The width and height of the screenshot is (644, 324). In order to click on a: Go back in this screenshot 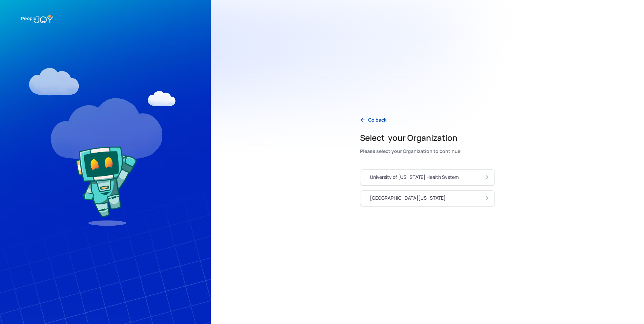, I will do `click(373, 120)`.